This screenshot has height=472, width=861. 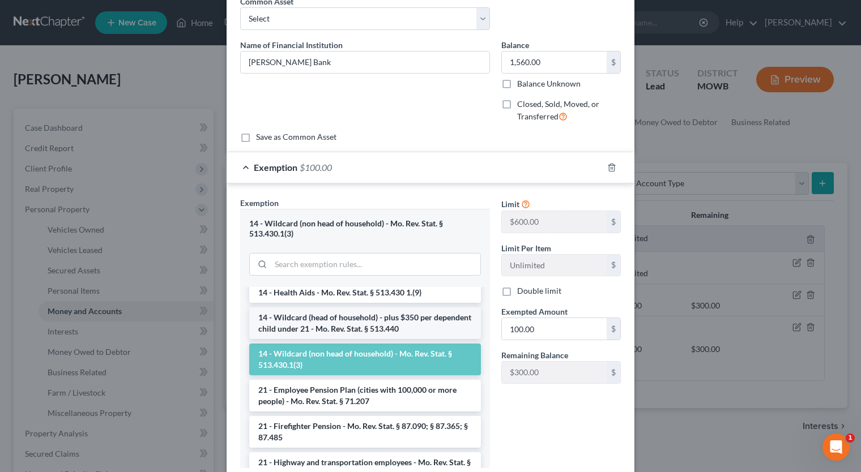 What do you see at coordinates (316, 167) in the screenshot?
I see `span: $100.00` at bounding box center [316, 167].